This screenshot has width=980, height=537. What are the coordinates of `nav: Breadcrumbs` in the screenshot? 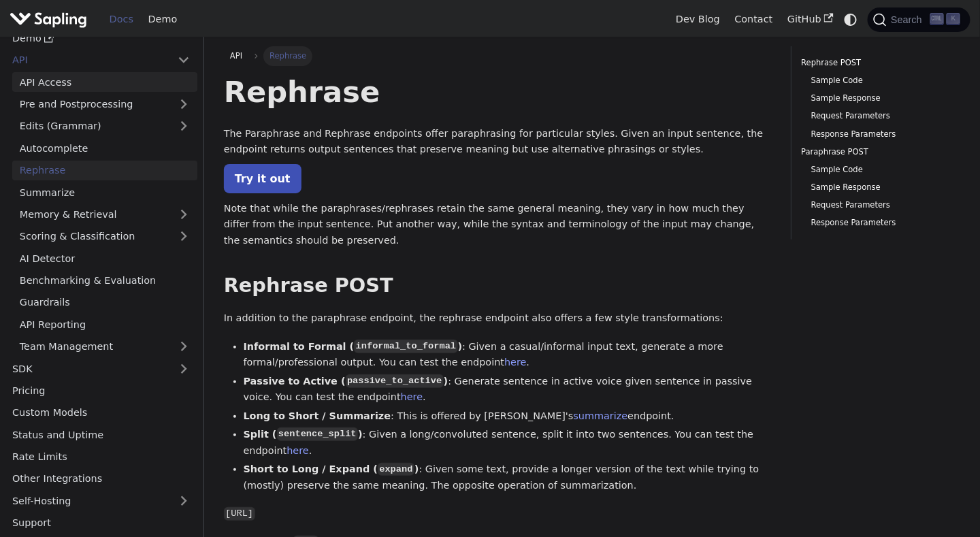 It's located at (497, 56).